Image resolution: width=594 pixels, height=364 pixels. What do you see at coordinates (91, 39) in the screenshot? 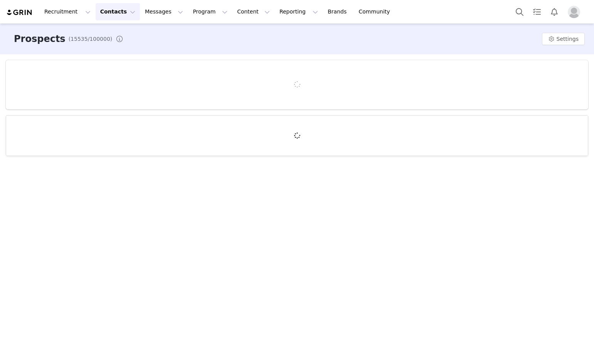
I see `span: (15535/100000)` at bounding box center [91, 39].